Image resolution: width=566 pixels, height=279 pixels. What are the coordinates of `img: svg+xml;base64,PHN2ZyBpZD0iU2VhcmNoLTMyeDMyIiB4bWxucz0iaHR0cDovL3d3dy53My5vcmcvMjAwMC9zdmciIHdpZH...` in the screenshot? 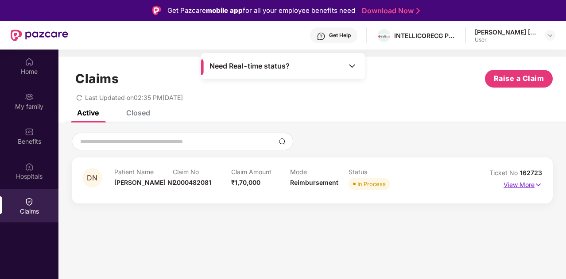 It's located at (282, 142).